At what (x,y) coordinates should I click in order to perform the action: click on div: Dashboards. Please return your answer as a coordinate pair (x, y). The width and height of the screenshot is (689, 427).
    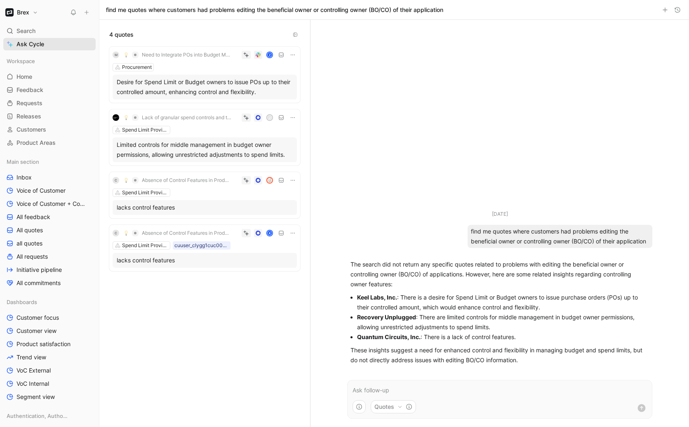
    Looking at the image, I should click on (49, 302).